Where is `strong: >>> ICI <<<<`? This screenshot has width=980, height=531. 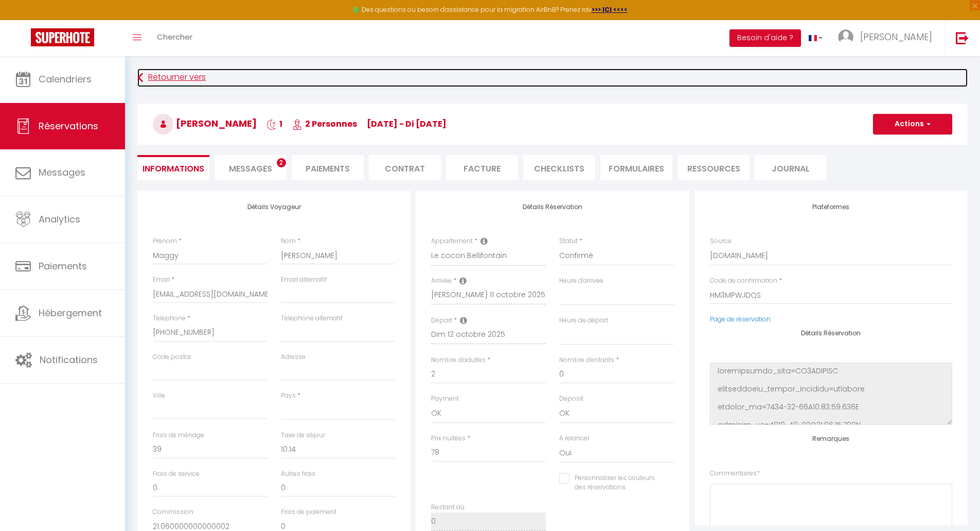
strong: >>> ICI <<<< is located at coordinates (610, 10).